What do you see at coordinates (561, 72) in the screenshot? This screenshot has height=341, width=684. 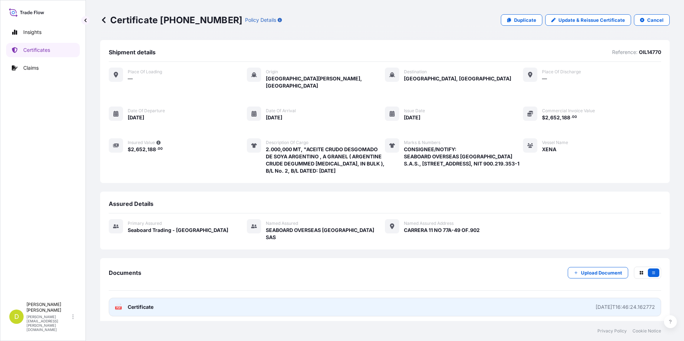 I see `span: Place of discharge` at bounding box center [561, 72].